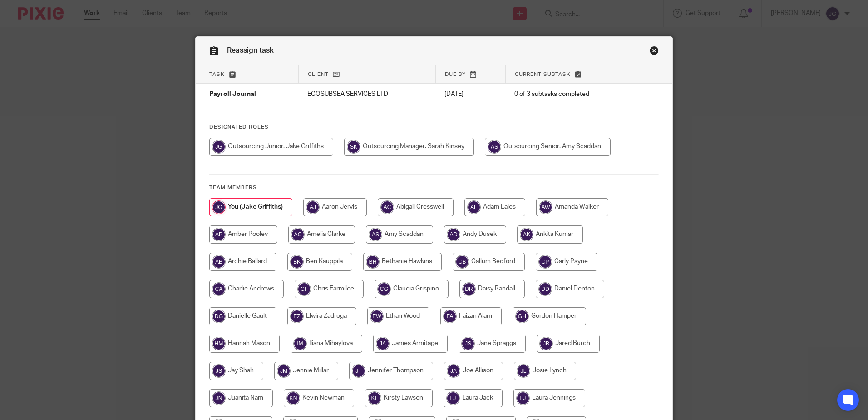 This screenshot has height=420, width=868. I want to click on a: Close this dialog window, so click(655, 52).